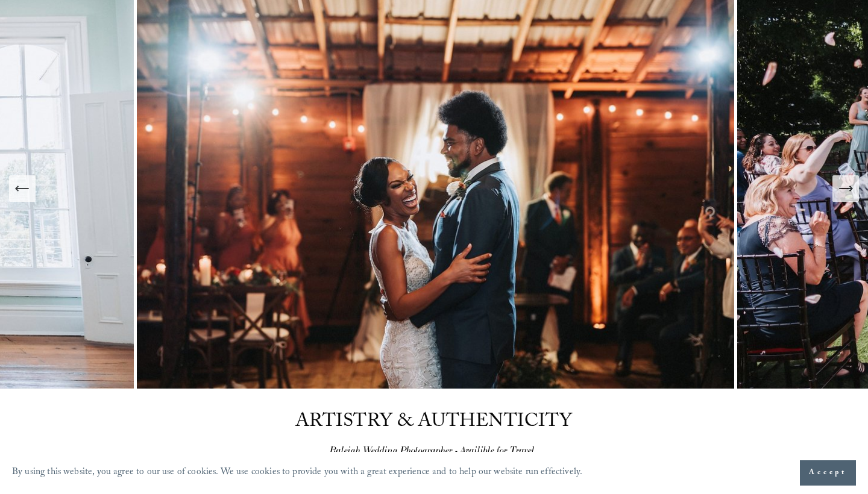 The height and width of the screenshot is (494, 868). What do you see at coordinates (434, 423) in the screenshot?
I see `span: ARTISTRY & AUTHENTICITY` at bounding box center [434, 423].